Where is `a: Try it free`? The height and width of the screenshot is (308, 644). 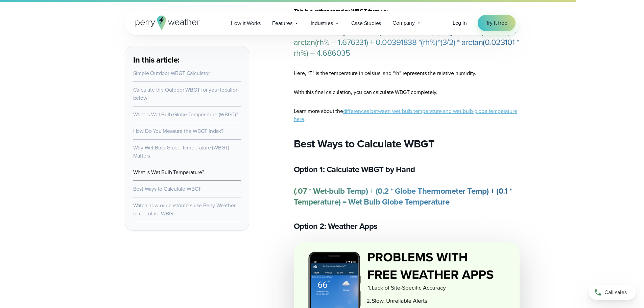
a: Try it free is located at coordinates (496, 23).